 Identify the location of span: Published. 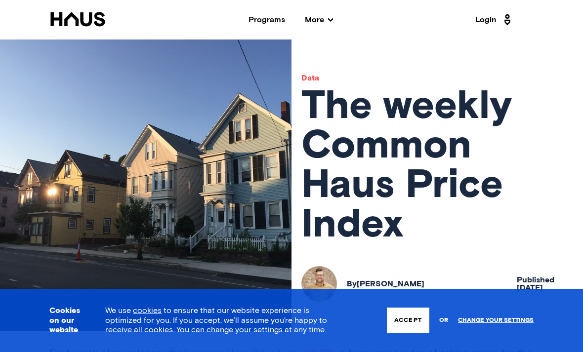
(535, 280).